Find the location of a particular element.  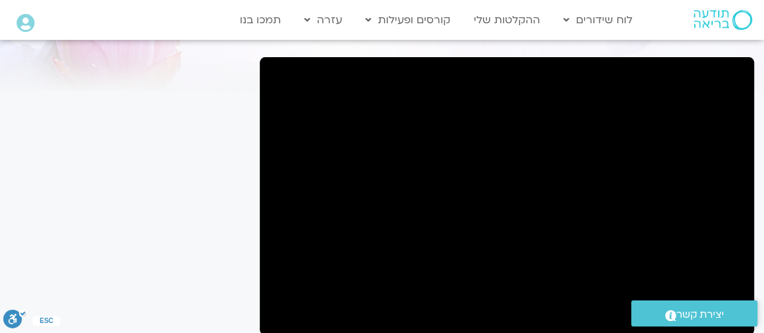

a: קורסים ופעילות is located at coordinates (408, 20).